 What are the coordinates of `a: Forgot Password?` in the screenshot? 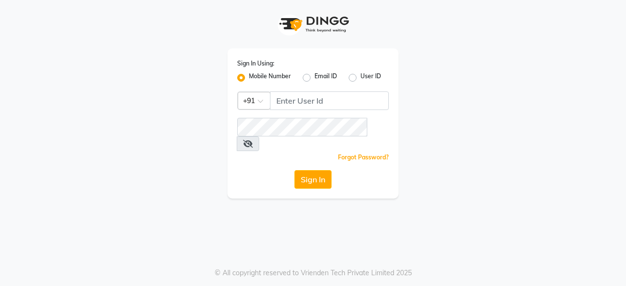 It's located at (363, 157).